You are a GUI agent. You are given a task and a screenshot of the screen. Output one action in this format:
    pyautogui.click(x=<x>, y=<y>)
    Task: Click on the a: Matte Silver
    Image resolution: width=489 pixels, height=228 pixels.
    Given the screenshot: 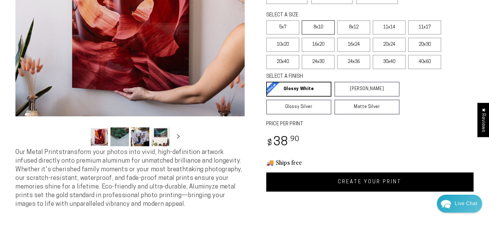 What is the action you would take?
    pyautogui.click(x=367, y=107)
    